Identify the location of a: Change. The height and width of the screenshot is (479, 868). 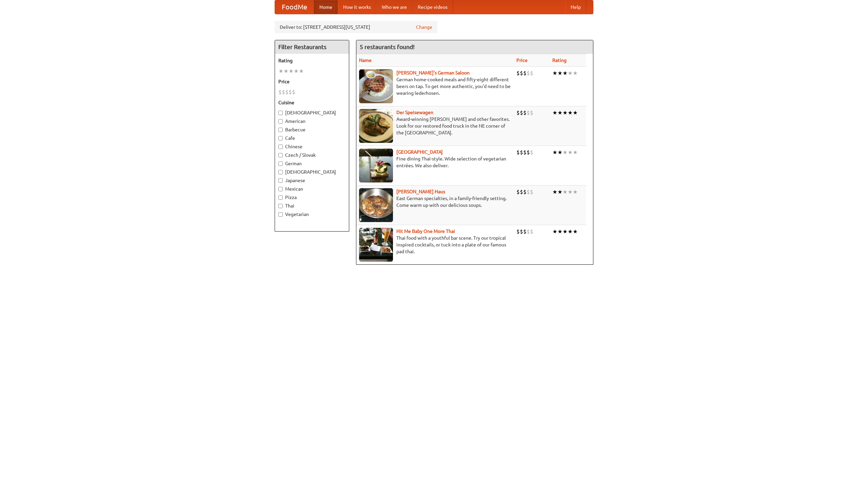
(424, 27).